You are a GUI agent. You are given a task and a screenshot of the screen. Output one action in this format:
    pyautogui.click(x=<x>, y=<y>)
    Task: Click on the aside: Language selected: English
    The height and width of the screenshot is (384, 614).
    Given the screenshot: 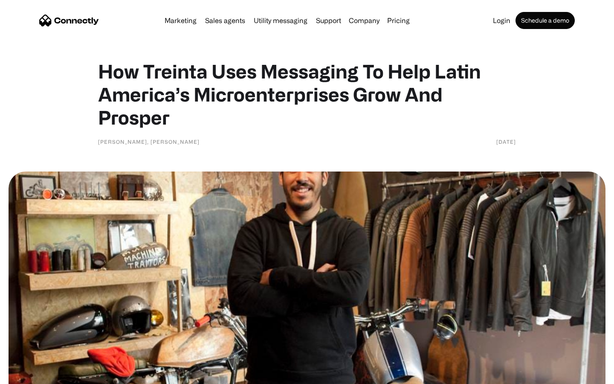 What is the action you would take?
    pyautogui.click(x=30, y=375)
    